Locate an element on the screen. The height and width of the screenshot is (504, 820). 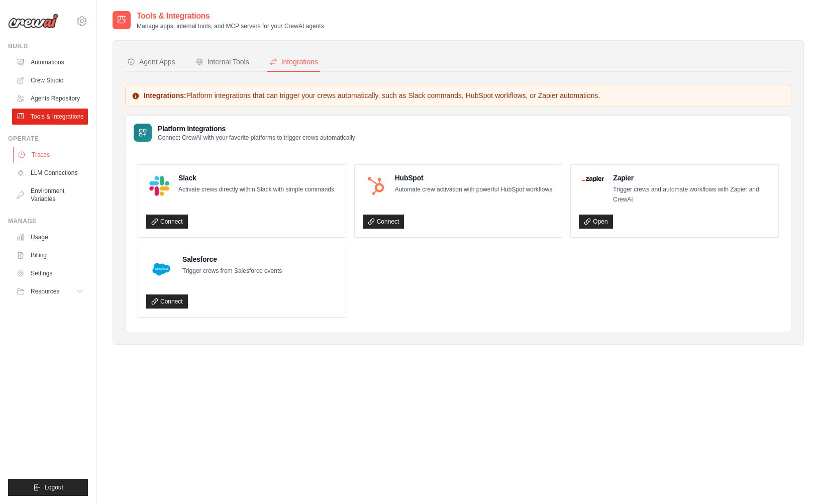
img: HubSpot Logo is located at coordinates (376, 186).